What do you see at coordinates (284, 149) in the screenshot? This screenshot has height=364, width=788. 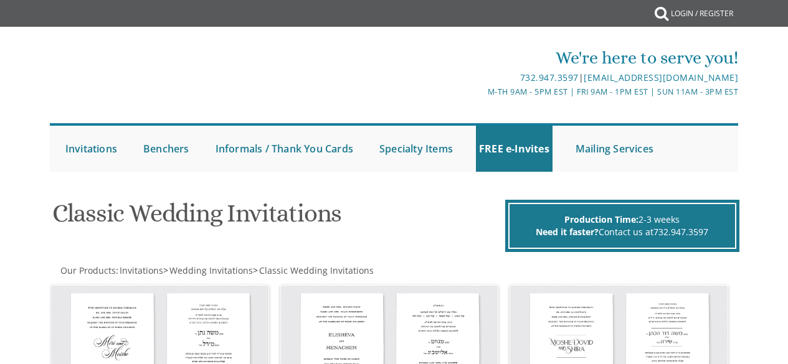 I see `a: Informals / Thank You Cards` at bounding box center [284, 149].